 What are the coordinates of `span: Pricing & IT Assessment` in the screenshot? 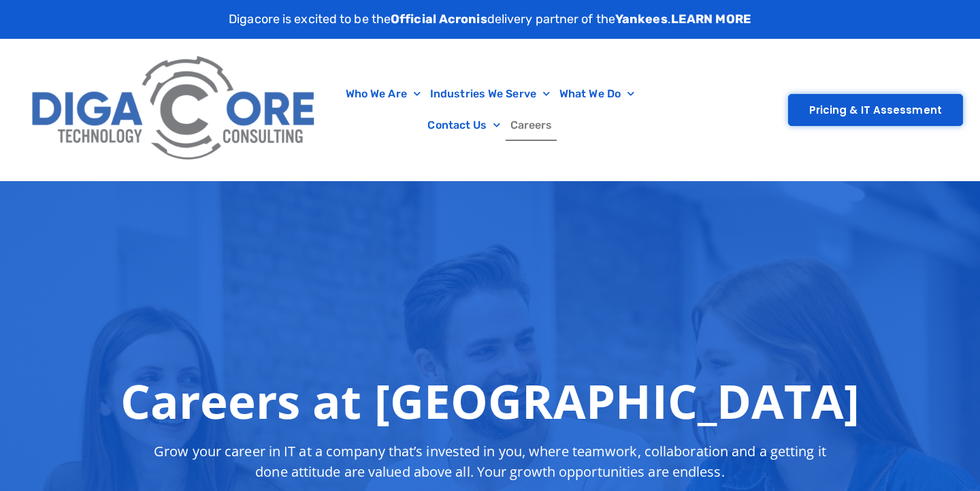 It's located at (875, 110).